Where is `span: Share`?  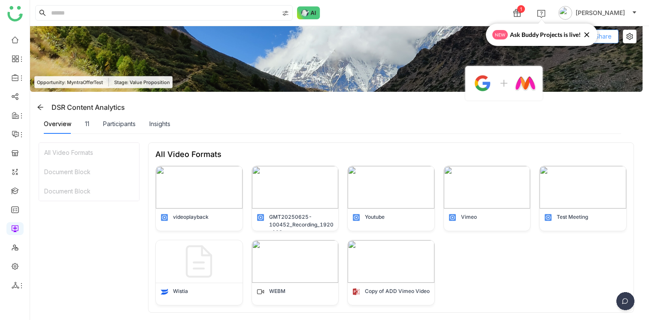
span: Share is located at coordinates (603, 36).